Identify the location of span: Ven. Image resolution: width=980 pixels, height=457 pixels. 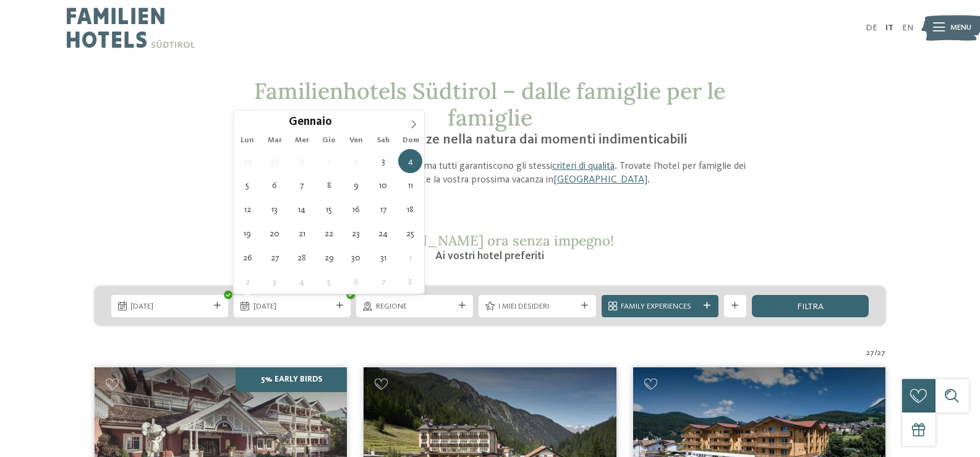
(356, 140).